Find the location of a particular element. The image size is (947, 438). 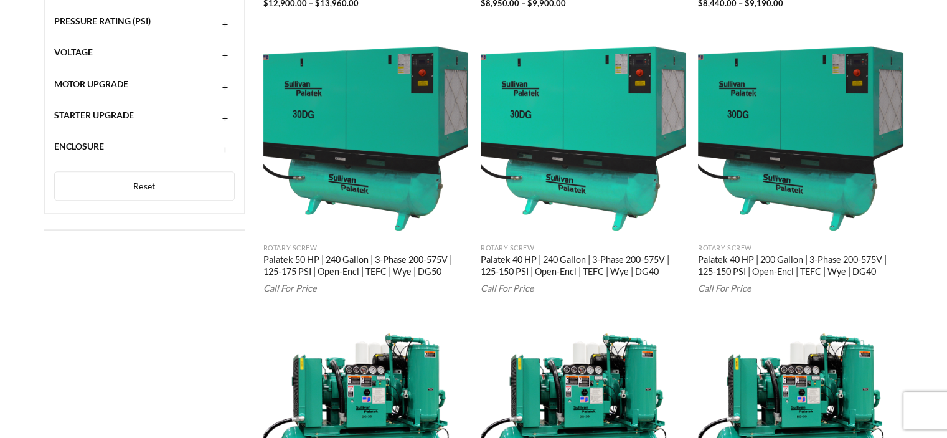

span: Motor Upgrade is located at coordinates (91, 83).